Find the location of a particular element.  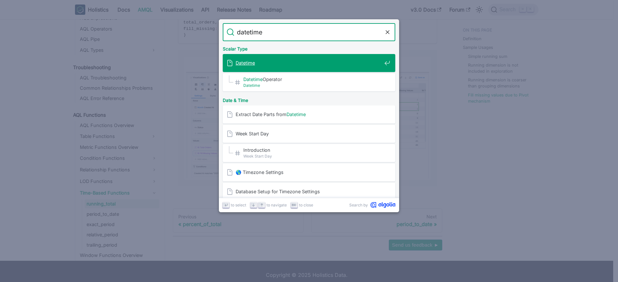

div: Date & Time is located at coordinates (309, 99).